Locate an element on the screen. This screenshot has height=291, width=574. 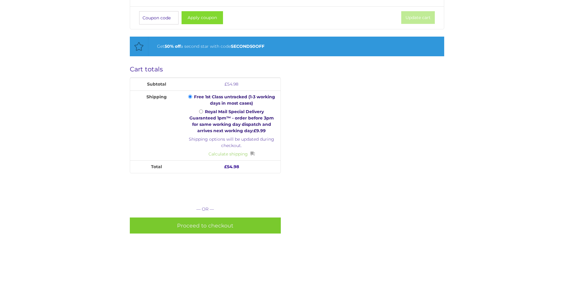
label: Royal Mail Special Delivery Guaranteed 1pm™ - order before 3pm for same working day dispatch and ... is located at coordinates (231, 121).